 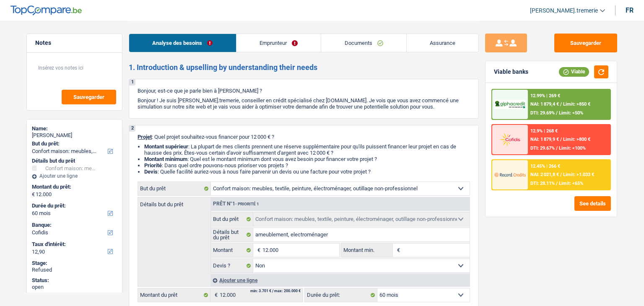 I want to click on div: fr, so click(x=630, y=10).